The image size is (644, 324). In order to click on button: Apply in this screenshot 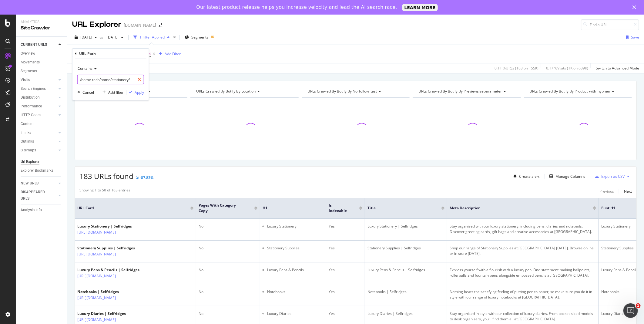, I will do `click(135, 92)`.